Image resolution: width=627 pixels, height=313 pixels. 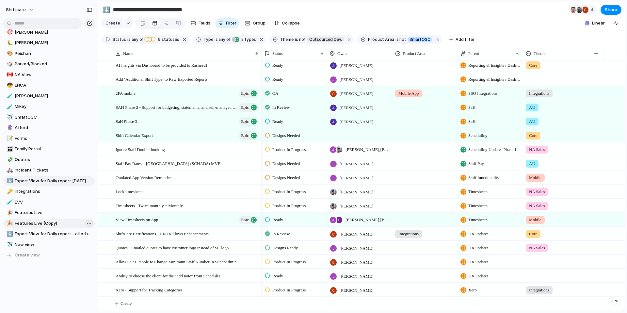 I want to click on span: Product Area, so click(x=414, y=54).